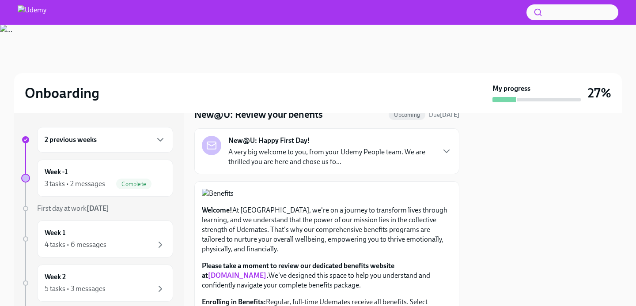  What do you see at coordinates (444, 115) in the screenshot?
I see `span: October 16th, 2025 08:00` at bounding box center [444, 115].